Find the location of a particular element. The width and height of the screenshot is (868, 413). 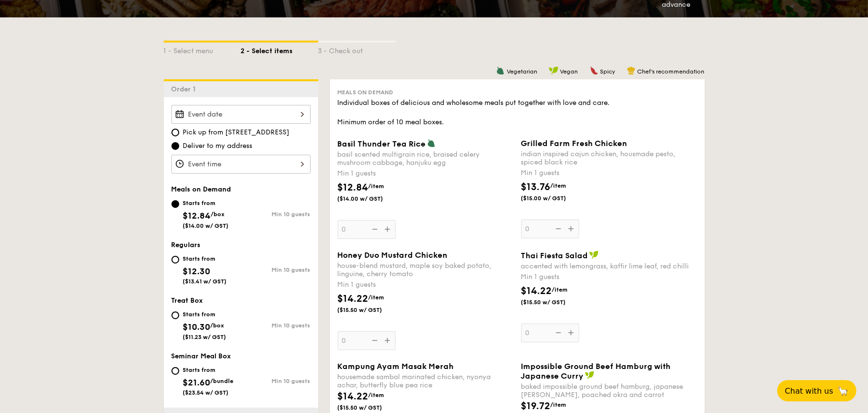

span: Regulars is located at coordinates (186, 244).